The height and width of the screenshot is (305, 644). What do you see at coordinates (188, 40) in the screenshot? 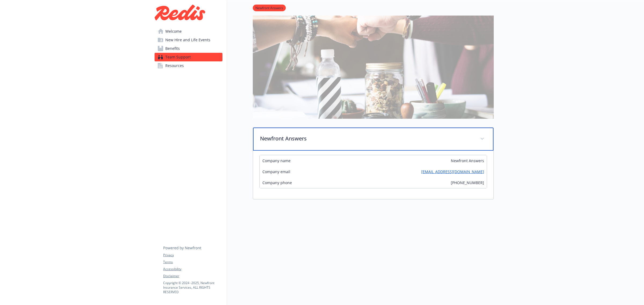
I see `a: New Hire and Life Events` at bounding box center [188, 40].